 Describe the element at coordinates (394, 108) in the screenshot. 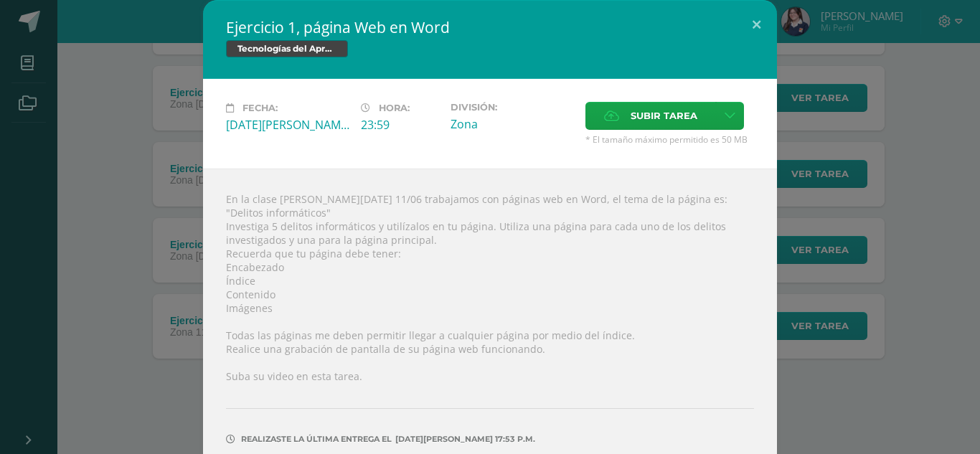

I see `span: Hora:` at that location.